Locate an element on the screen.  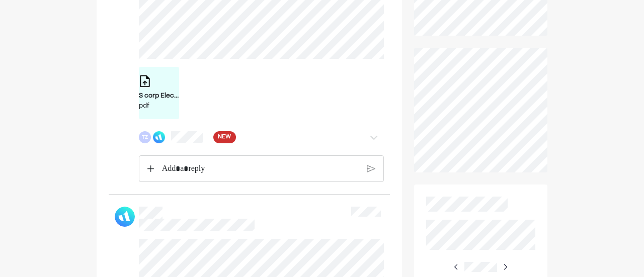
div: pdf is located at coordinates (159, 106).